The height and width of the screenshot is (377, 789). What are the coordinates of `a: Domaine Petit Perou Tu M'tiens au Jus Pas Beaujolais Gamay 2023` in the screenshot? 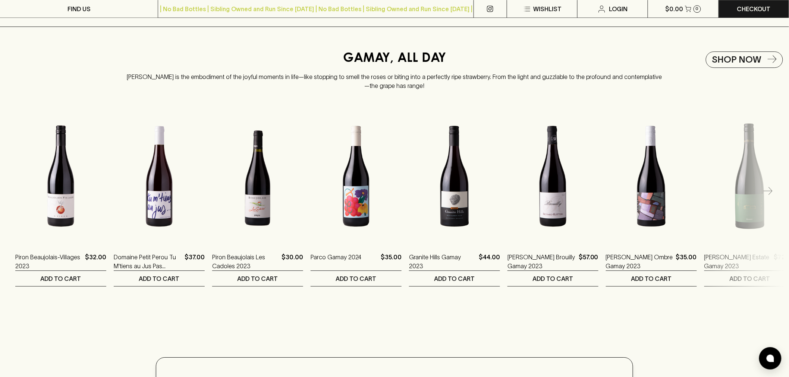 It's located at (148, 262).